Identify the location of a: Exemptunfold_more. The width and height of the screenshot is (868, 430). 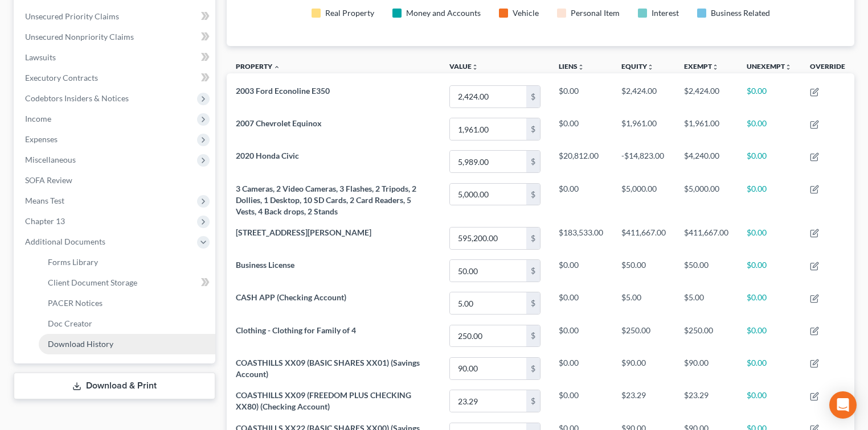
(701, 66).